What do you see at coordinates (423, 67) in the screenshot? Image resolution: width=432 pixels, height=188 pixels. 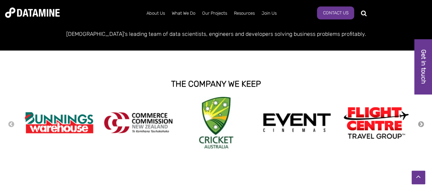 I see `a: Get in touch` at bounding box center [423, 67].